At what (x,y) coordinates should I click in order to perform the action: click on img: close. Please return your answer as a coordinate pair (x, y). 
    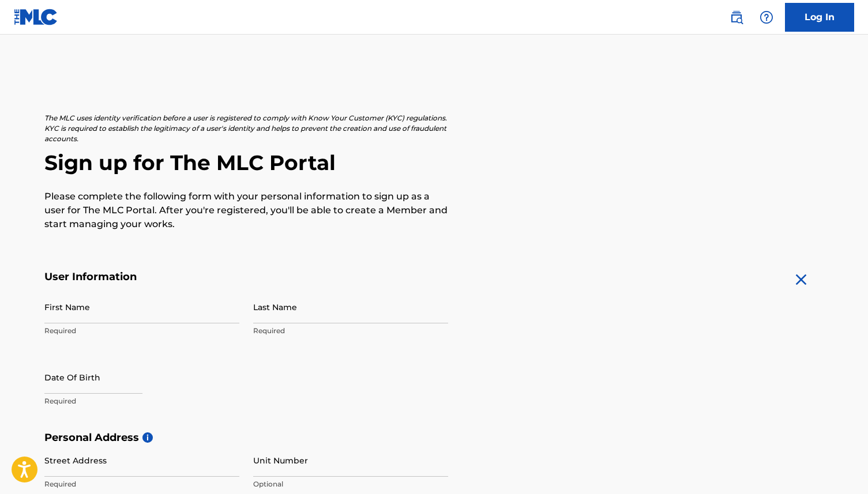
    Looking at the image, I should click on (801, 279).